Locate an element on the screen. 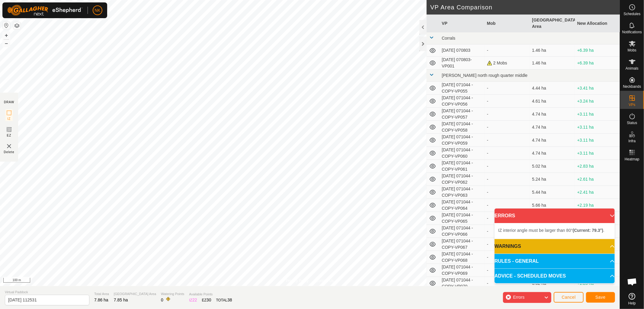 This screenshot has width=644, height=309. span: Neckbands is located at coordinates (632, 87).